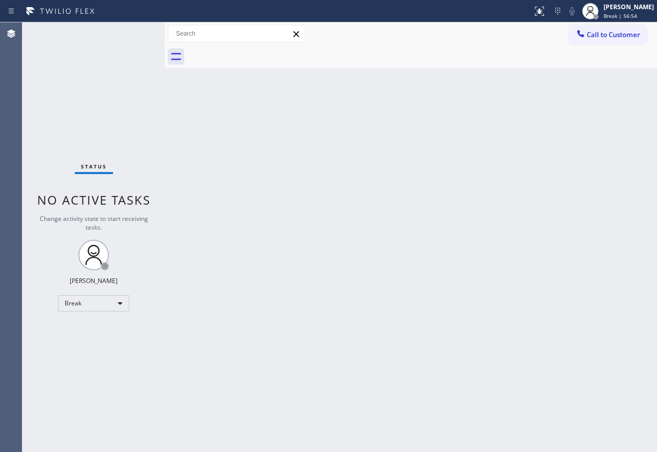 The height and width of the screenshot is (452, 657). I want to click on span: No active tasks, so click(94, 199).